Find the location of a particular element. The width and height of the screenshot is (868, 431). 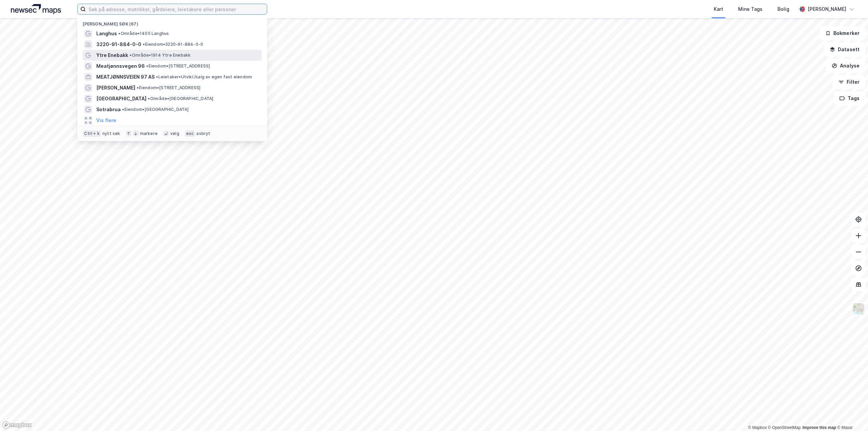

div: Kart is located at coordinates (718, 9).